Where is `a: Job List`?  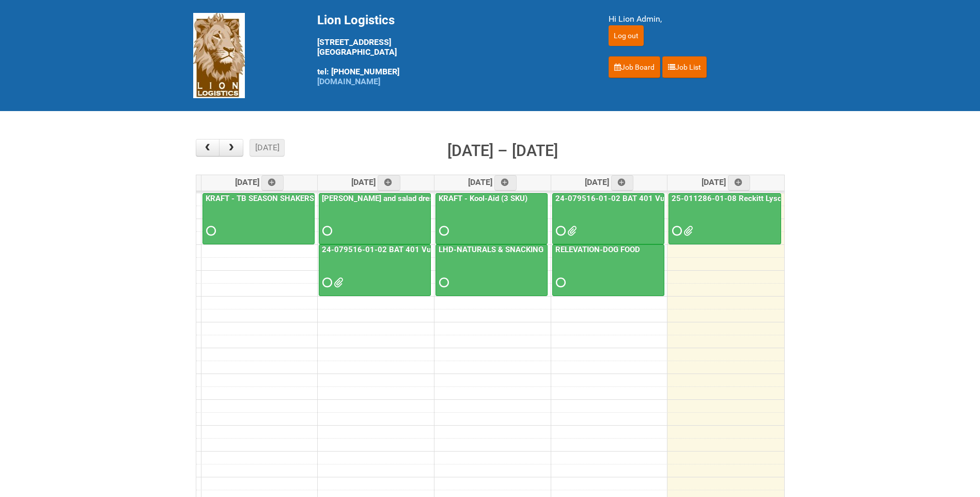 a: Job List is located at coordinates (684, 67).